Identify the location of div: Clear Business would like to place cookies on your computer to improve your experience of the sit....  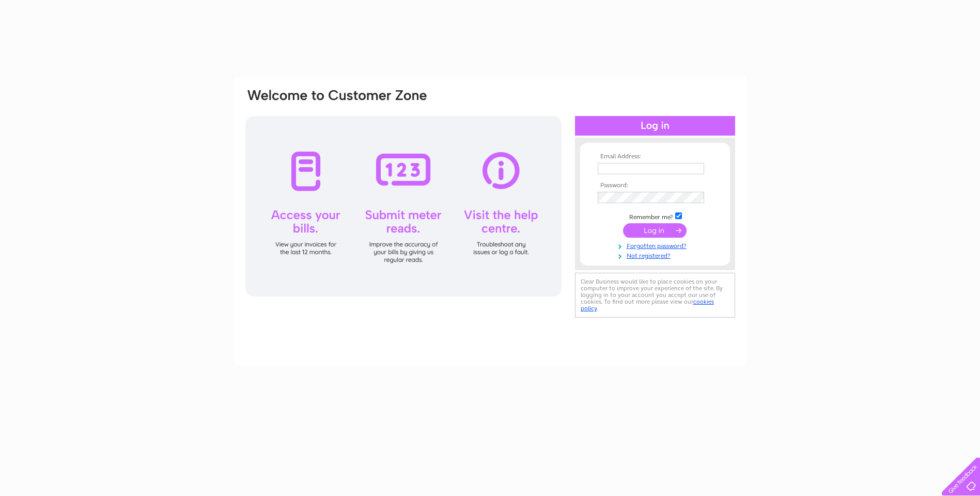
(655, 295).